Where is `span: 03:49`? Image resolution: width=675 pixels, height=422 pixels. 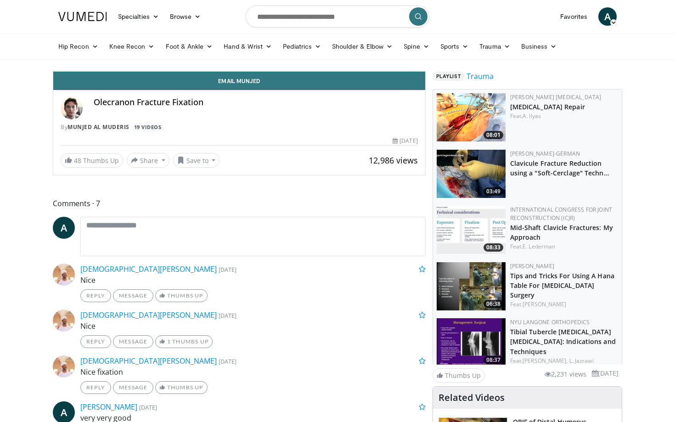 span: 03:49 is located at coordinates (493, 192).